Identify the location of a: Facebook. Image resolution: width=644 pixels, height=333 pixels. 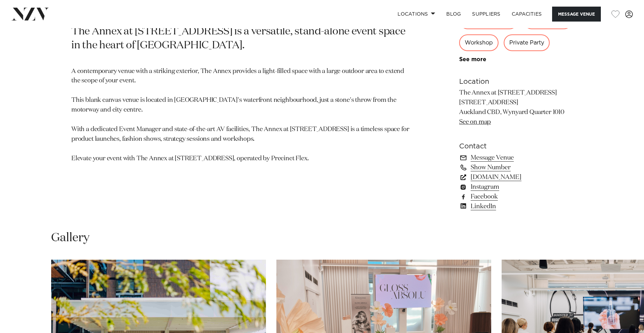
(516, 197).